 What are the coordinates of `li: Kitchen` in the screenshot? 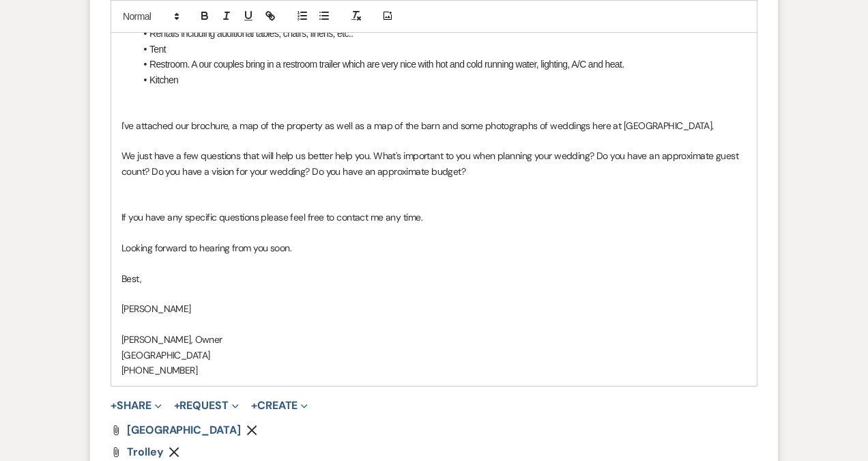 It's located at (441, 80).